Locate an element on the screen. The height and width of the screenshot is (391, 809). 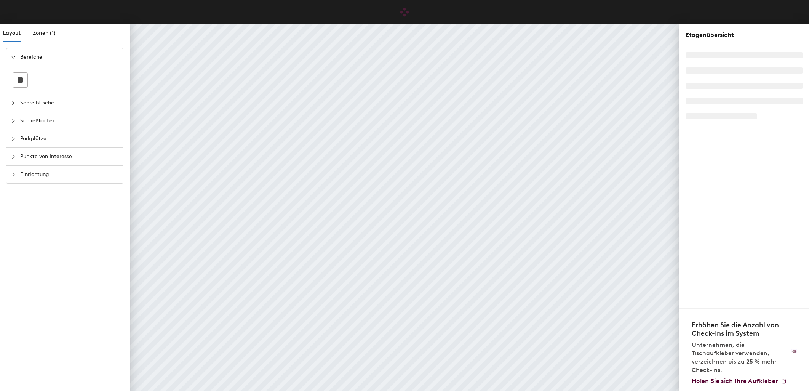
span: Layout is located at coordinates (12, 33).